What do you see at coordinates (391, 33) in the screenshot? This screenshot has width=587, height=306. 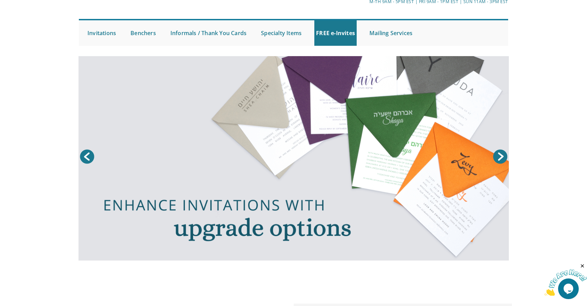 I see `a: Mailing Services` at bounding box center [391, 33].